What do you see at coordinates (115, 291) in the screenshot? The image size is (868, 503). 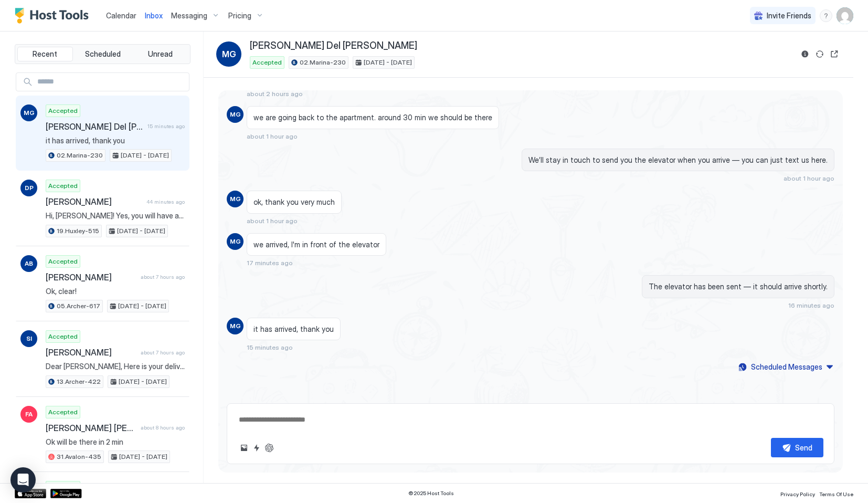 I see `span: Ok, clear!` at bounding box center [115, 291].